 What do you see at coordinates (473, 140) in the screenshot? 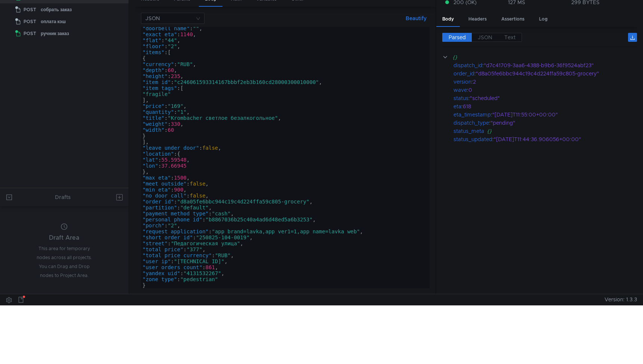
I see `div: status_updated` at bounding box center [473, 140].